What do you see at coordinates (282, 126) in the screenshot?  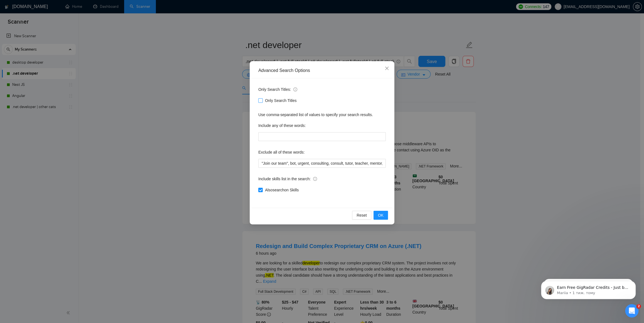 I see `label: Include any of these words:` at bounding box center [282, 126].